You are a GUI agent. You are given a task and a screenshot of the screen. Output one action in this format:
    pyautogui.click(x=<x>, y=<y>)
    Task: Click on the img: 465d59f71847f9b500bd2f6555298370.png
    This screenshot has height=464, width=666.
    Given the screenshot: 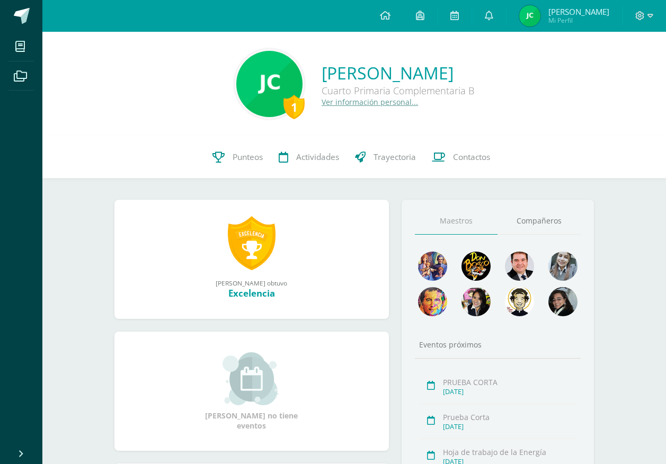 What is the action you would take?
    pyautogui.click(x=529, y=16)
    